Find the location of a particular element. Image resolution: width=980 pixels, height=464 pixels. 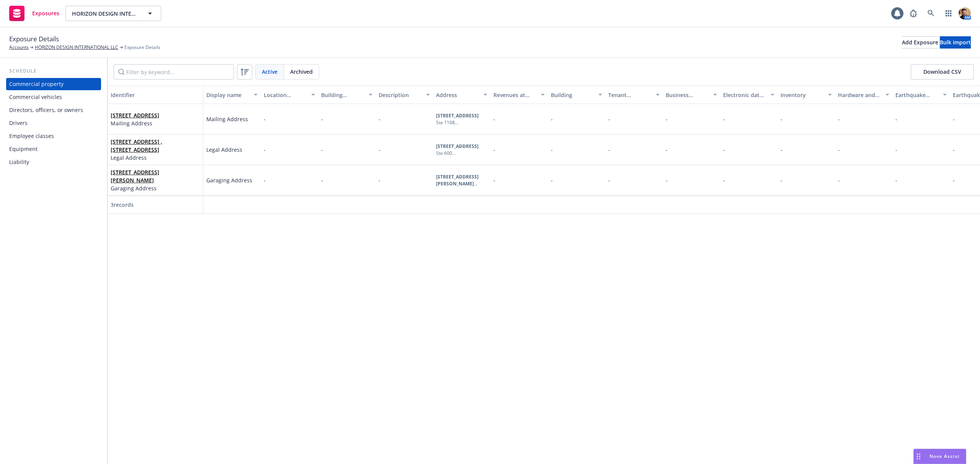

a: Commercial vehicles is located at coordinates (53, 97).